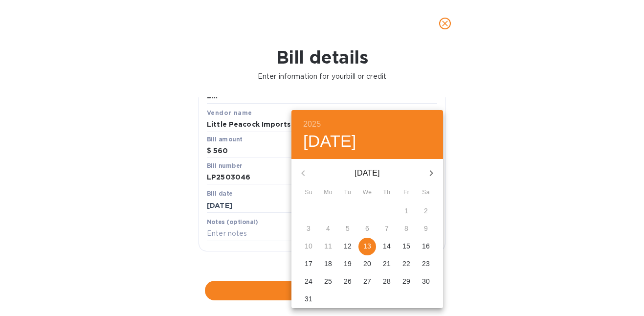  What do you see at coordinates (367, 193) in the screenshot?
I see `span: We` at bounding box center [367, 193].